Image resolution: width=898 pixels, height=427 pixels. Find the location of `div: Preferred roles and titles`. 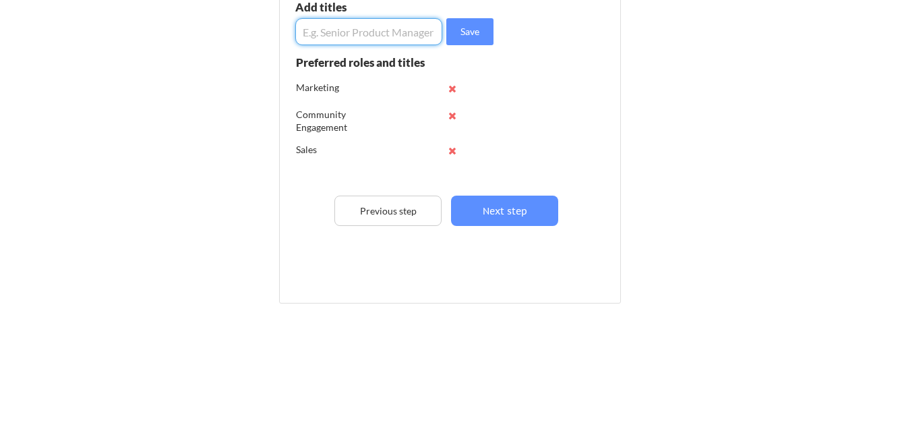

div: Preferred roles and titles is located at coordinates (369, 62).